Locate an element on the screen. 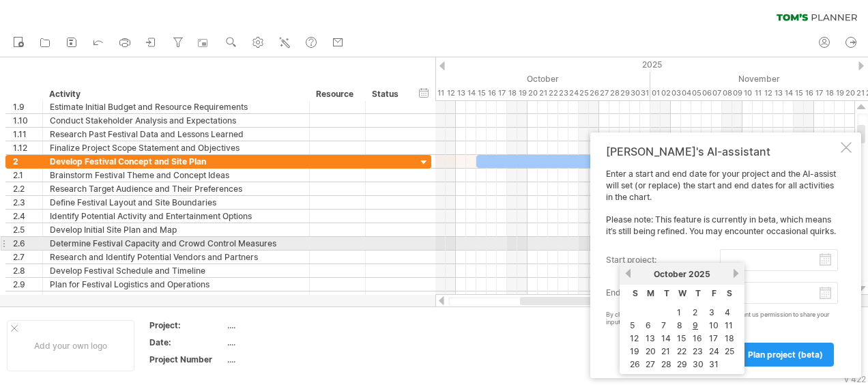 The height and width of the screenshot is (385, 868). a: 12 is located at coordinates (634, 338).